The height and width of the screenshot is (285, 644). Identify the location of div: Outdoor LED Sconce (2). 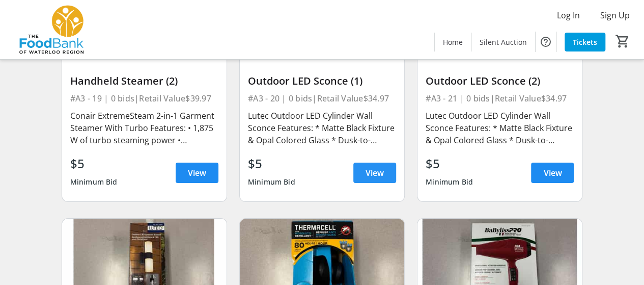
(499, 81).